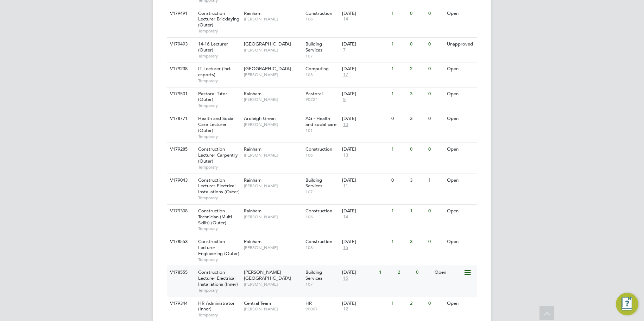 Image resolution: width=644 pixels, height=321 pixels. What do you see at coordinates (218, 19) in the screenshot?
I see `span: Construction Lecturer Bricklaying (Outer)` at bounding box center [218, 19].